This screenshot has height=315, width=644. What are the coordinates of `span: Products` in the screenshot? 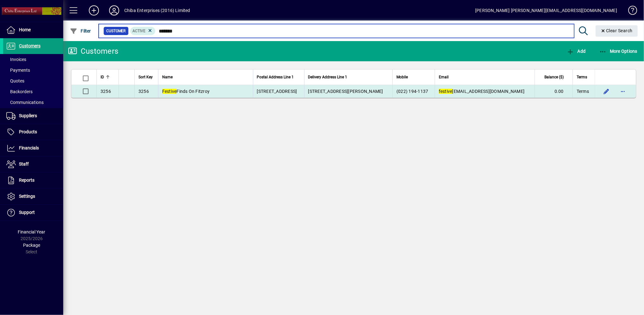 It's located at (28, 132).